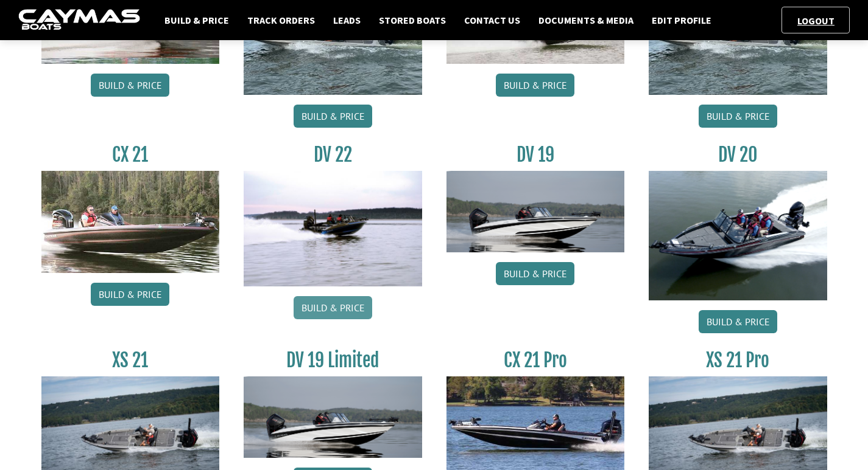 The height and width of the screenshot is (470, 868). Describe the element at coordinates (536, 360) in the screenshot. I see `h3: CX 21 Pro` at that location.